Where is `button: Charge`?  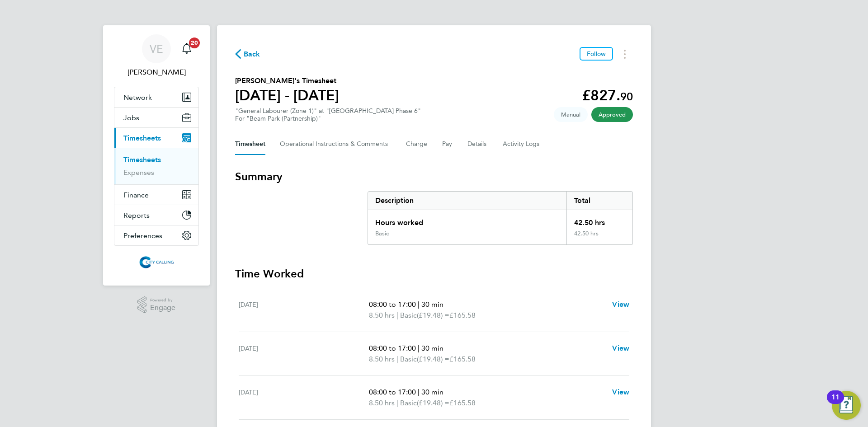 button: Charge is located at coordinates (417, 144).